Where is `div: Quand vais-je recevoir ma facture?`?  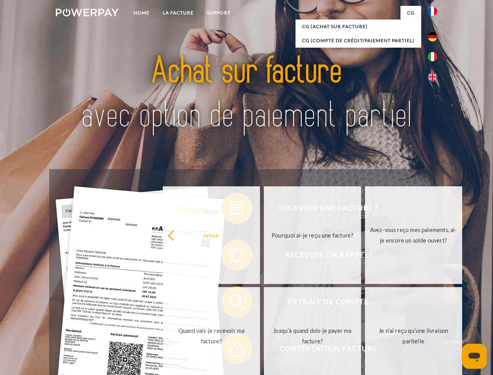 div: Quand vais-je recevoir ma facture? is located at coordinates (211, 336).